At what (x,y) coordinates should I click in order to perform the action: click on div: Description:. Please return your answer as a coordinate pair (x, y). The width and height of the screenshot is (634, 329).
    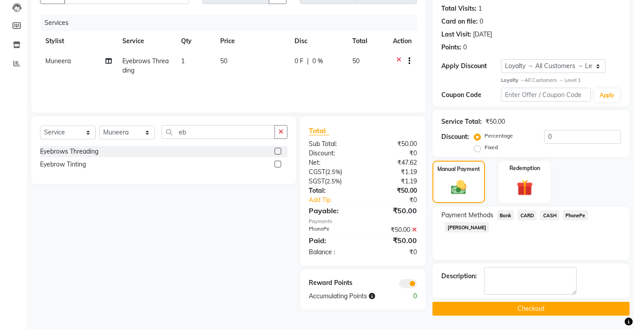
    Looking at the image, I should click on (459, 276).